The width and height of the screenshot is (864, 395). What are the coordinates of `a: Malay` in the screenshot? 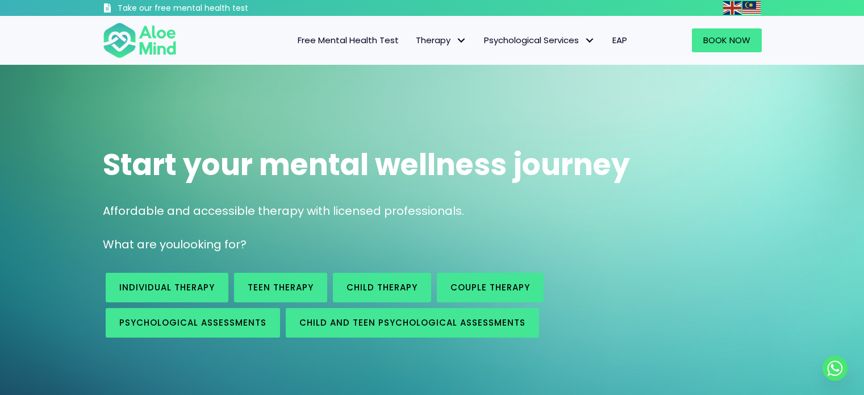 It's located at (752, 7).